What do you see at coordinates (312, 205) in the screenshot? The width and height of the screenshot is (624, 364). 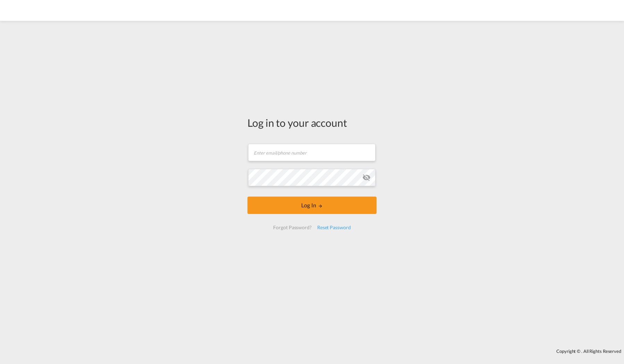 I see `button: LOGIN` at bounding box center [312, 205].